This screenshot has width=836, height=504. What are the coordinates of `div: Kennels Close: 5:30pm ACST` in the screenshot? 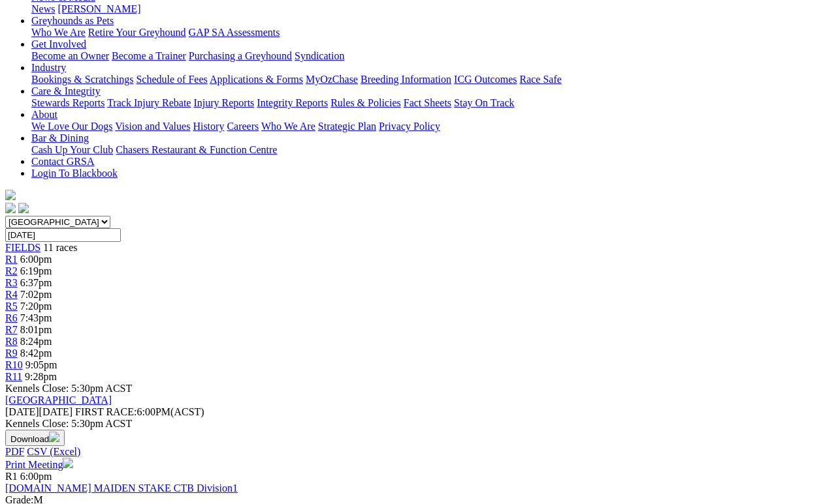 It's located at (418, 424).